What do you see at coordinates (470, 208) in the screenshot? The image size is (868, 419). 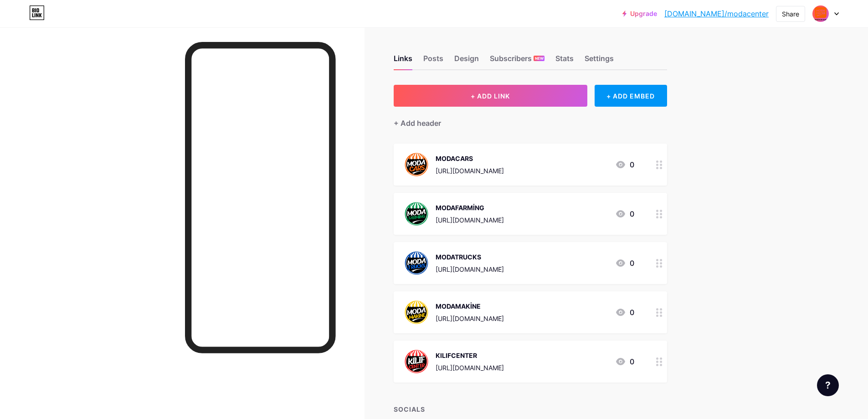 I see `div: MODAFARMİNG` at bounding box center [470, 208].